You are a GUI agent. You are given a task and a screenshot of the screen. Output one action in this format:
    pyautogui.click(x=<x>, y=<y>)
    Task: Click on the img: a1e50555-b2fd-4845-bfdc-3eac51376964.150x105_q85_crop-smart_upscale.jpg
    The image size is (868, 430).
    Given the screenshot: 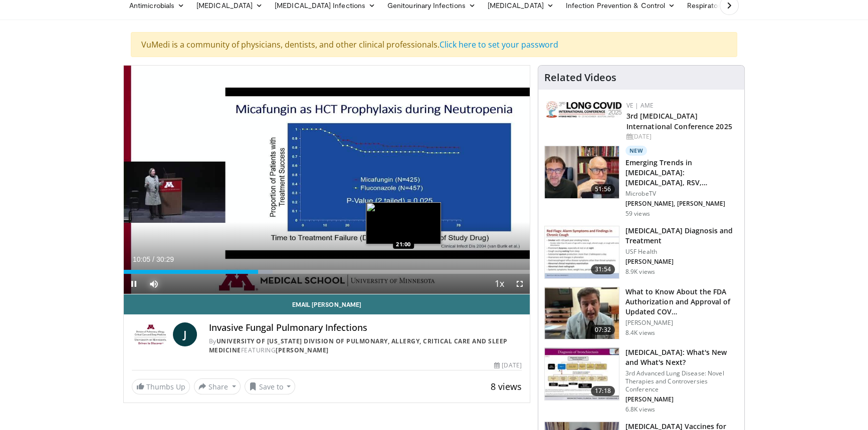 What is the action you would take?
    pyautogui.click(x=582, y=314)
    